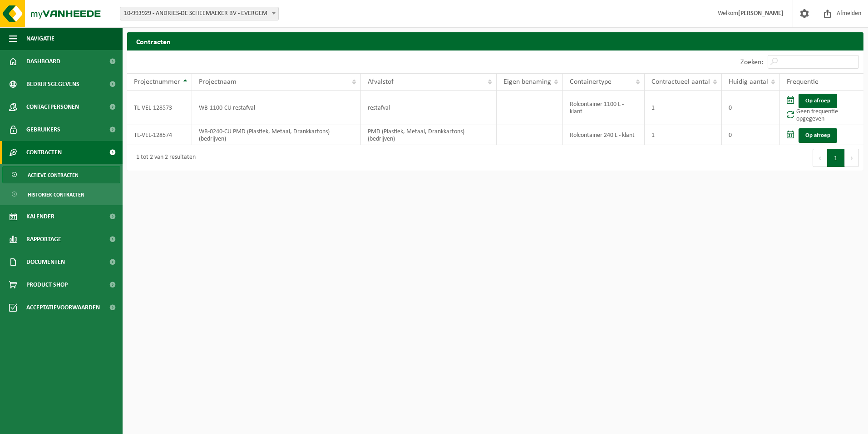 This screenshot has width=868, height=434. What do you see at coordinates (163, 158) in the screenshot?
I see `div: 1 tot 2 van 2 resultaten` at bounding box center [163, 158].